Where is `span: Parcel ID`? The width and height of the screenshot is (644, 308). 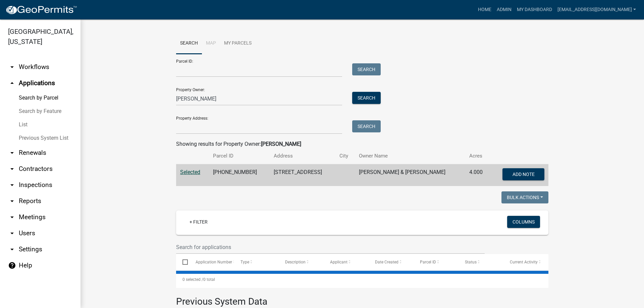
span: Parcel ID is located at coordinates (428, 262).